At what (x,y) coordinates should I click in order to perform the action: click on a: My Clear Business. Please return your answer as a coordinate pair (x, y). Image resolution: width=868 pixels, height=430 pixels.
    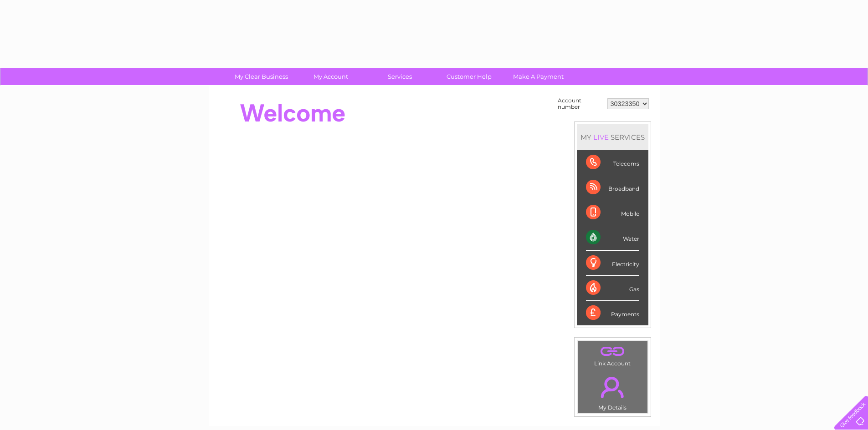
    Looking at the image, I should click on (261, 76).